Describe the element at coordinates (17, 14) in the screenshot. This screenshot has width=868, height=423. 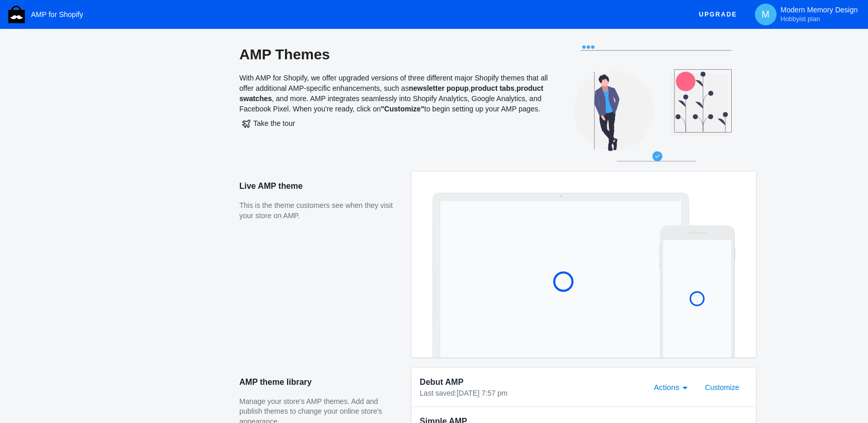
I see `img: Shop Sheriff Logo` at that location.